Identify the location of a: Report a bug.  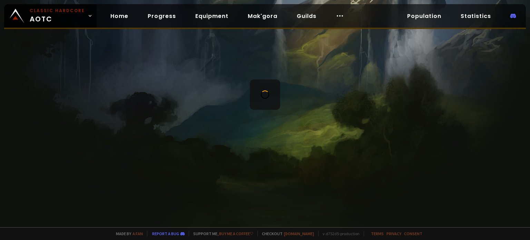
(166, 233).